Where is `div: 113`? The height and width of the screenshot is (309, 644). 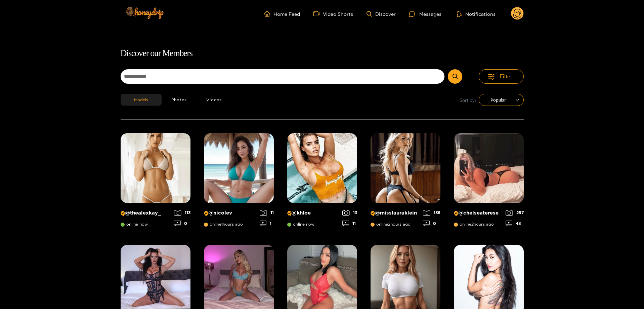 div: 113 is located at coordinates (182, 212).